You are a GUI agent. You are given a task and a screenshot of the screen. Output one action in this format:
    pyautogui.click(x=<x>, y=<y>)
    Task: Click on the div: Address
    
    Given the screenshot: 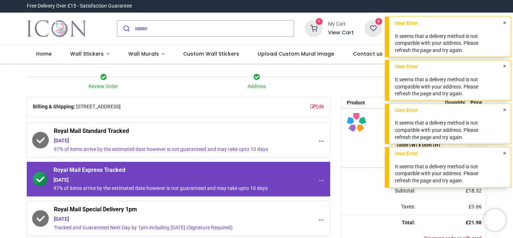 What is the action you would take?
    pyautogui.click(x=257, y=87)
    